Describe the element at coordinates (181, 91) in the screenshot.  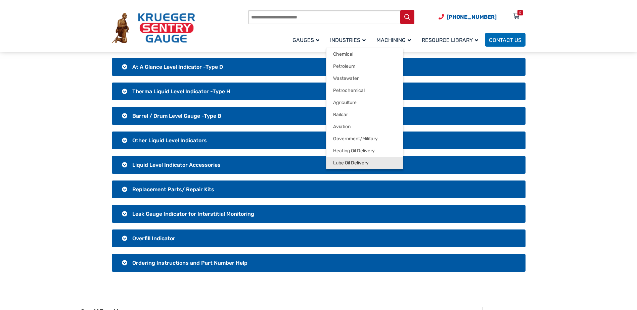
I see `span: Therma Liquid Level Indicator -Type H` at that location.